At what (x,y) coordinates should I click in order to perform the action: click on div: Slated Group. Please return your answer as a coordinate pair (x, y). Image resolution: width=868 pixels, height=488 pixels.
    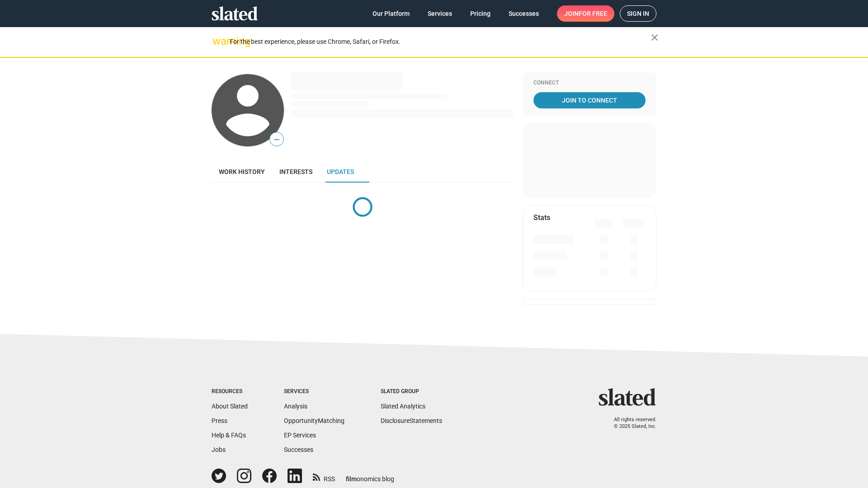
    Looking at the image, I should click on (411, 392).